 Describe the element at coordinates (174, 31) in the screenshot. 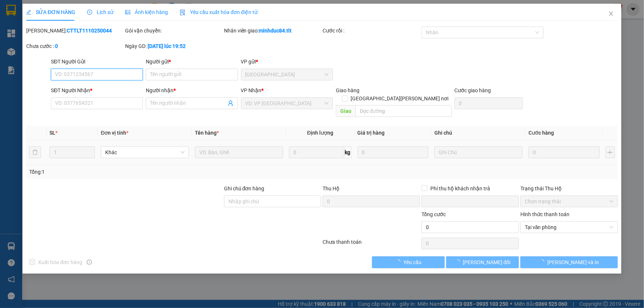

I see `div: Gói vận chuyển:` at that location.